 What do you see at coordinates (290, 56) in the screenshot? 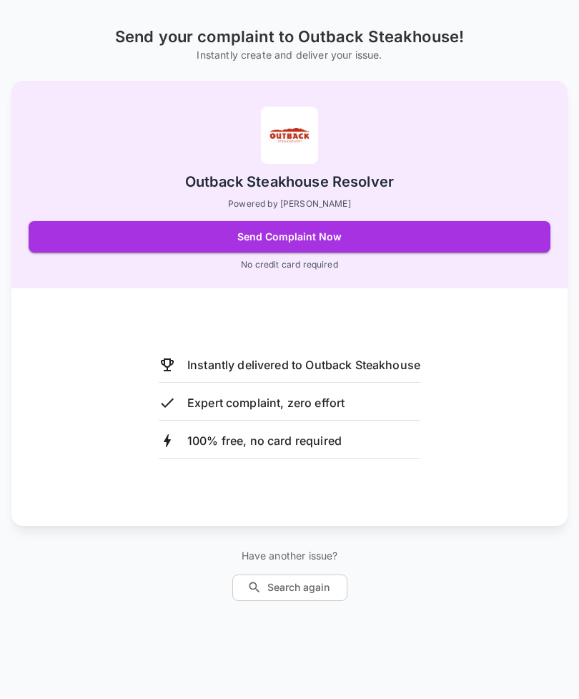
I see `h6: Instantly create and deliver your issue.` at bounding box center [290, 56].